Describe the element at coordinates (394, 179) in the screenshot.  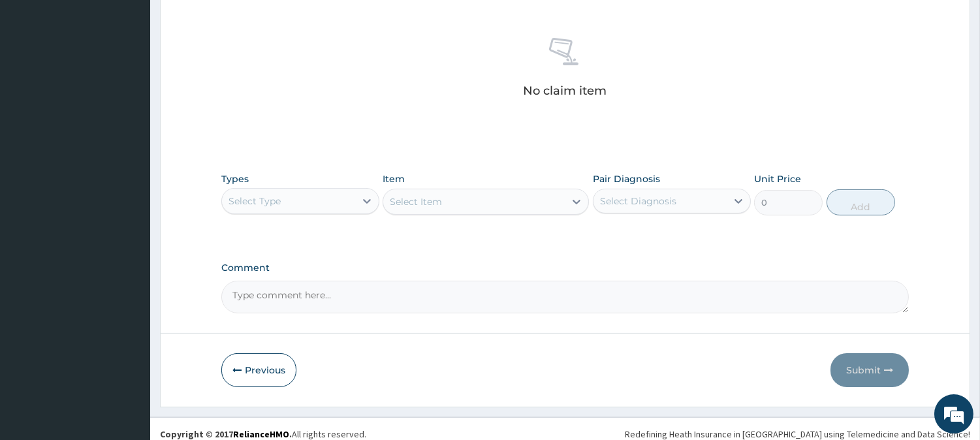
I see `label: Item` at that location.